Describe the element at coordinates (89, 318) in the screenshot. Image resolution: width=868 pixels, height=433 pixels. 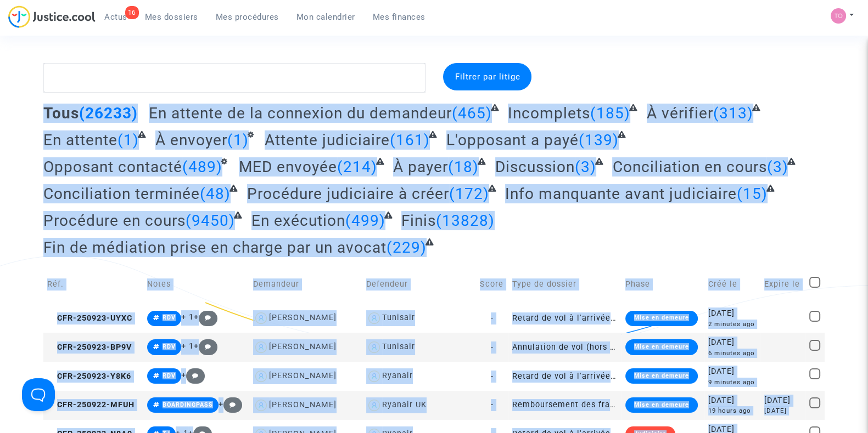
I see `span: CFR-250923-UYXC` at that location.